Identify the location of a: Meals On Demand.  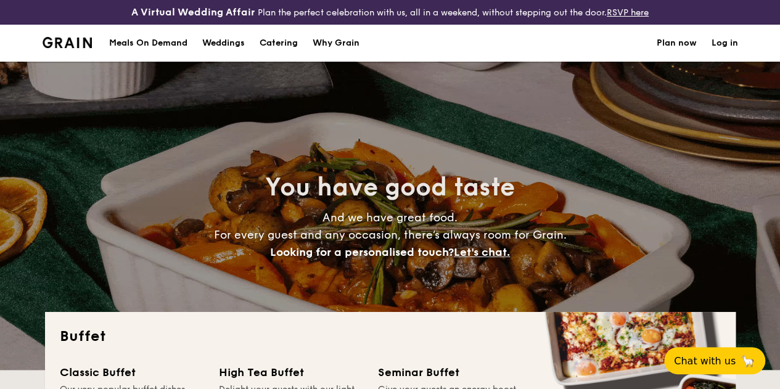
(148, 43).